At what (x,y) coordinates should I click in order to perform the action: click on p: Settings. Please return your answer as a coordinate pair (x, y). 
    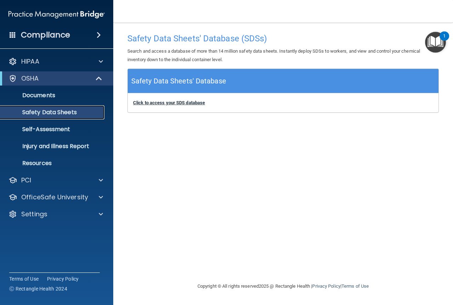
    Looking at the image, I should click on (34, 214).